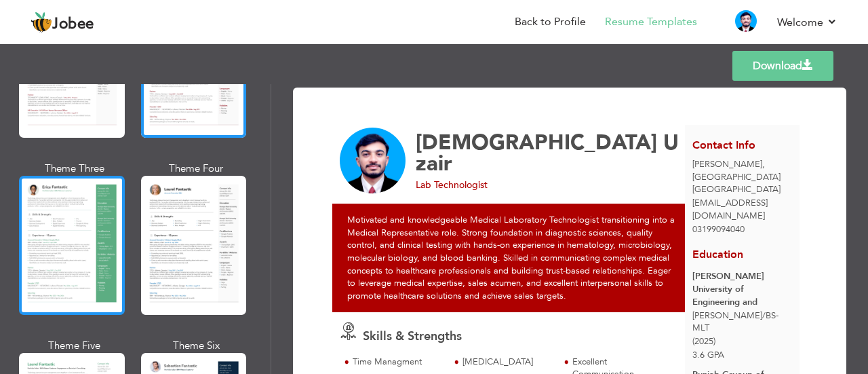 This screenshot has height=374, width=868. I want to click on span: Uzair, so click(547, 153).